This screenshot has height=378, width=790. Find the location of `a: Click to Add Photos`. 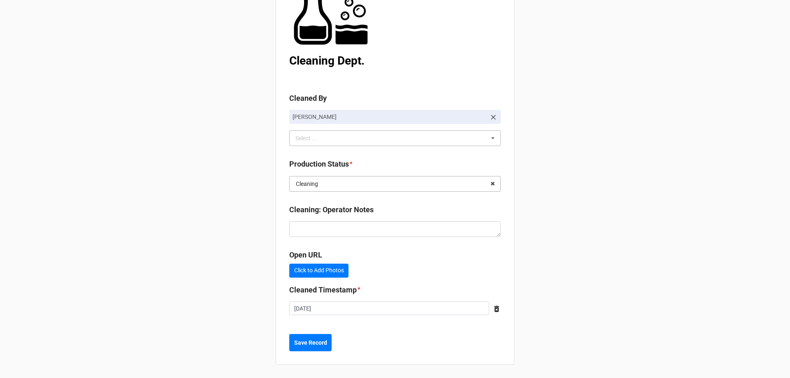

a: Click to Add Photos is located at coordinates (319, 271).